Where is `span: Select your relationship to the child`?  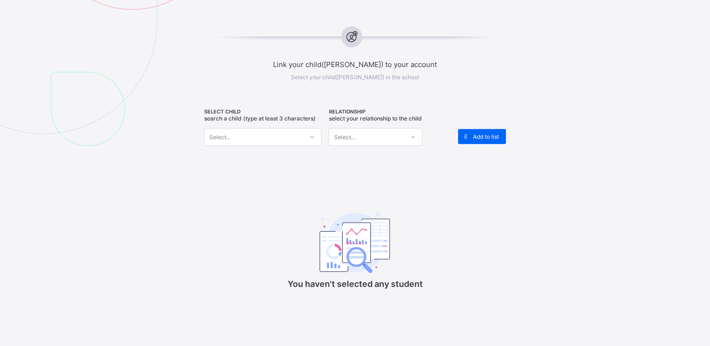
span: Select your relationship to the child is located at coordinates (375, 118).